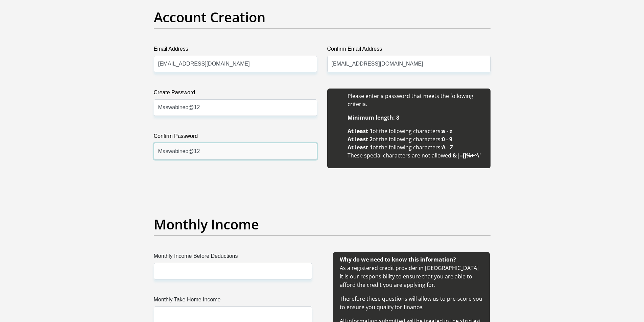  Describe the element at coordinates (447, 139) in the screenshot. I see `b: 0 - 9` at that location.